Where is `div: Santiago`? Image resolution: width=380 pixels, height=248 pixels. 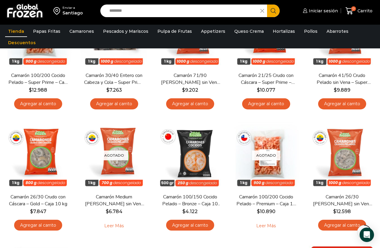
div: Santiago is located at coordinates (73, 13).